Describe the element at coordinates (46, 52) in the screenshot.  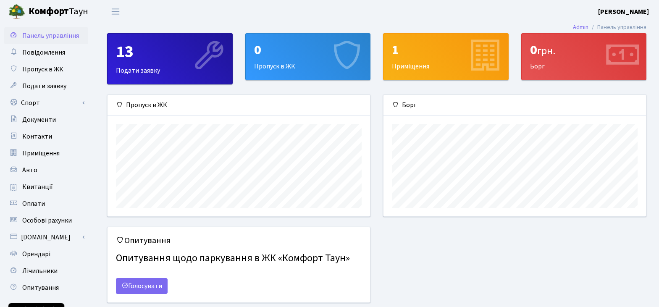
I see `a: Повідомлення` at that location.